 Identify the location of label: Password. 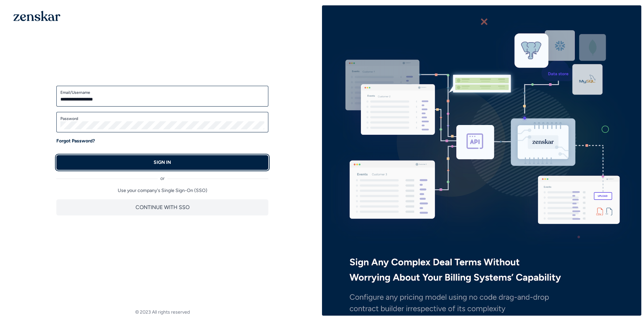
(162, 119).